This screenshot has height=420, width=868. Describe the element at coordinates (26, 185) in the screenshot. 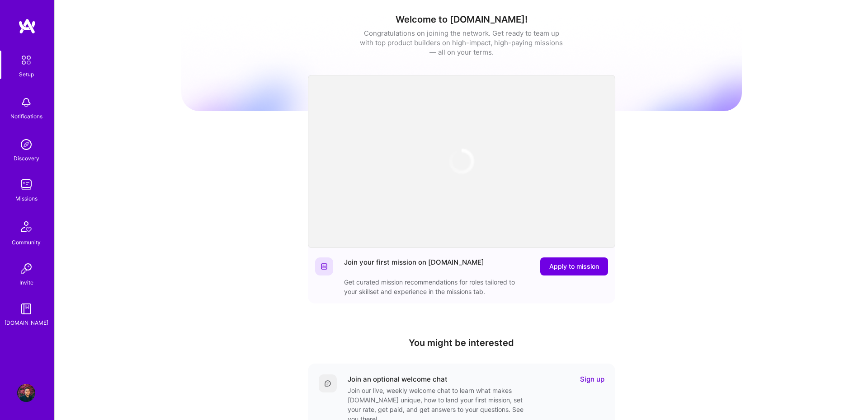

I see `img: teamwork` at that location.